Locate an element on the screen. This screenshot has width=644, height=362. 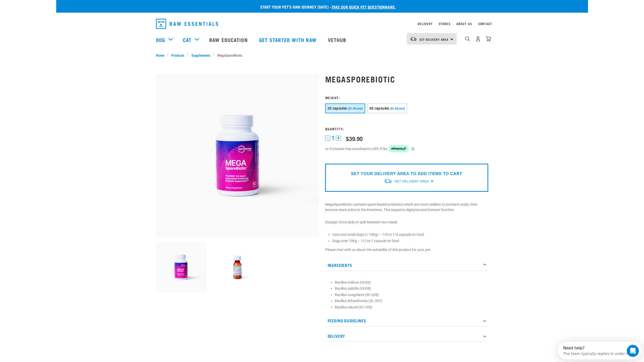
img: Raw Essentials Mega Spore Biotic Pet Probiotic is located at coordinates (238, 267).